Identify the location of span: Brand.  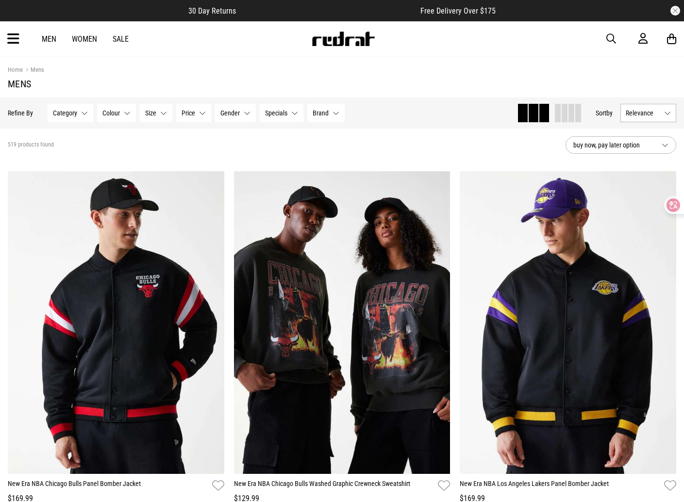
(320, 113).